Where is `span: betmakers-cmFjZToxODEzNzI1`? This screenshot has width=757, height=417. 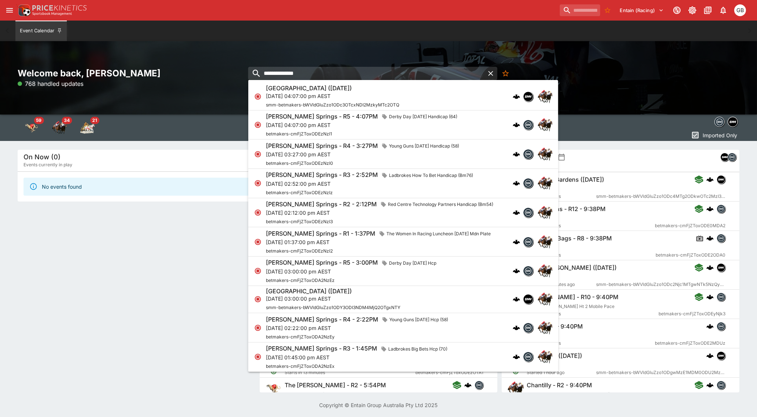
span: betmakers-cmFjZToxODEzNzI1 is located at coordinates (299, 134).